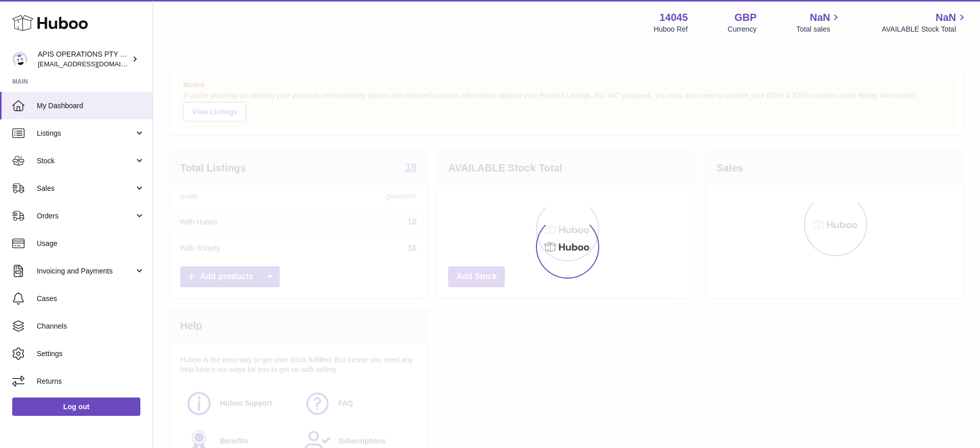 Image resolution: width=980 pixels, height=448 pixels. Describe the element at coordinates (20, 59) in the screenshot. I see `img: internalAdmin-14045@internal.huboo.com` at that location.